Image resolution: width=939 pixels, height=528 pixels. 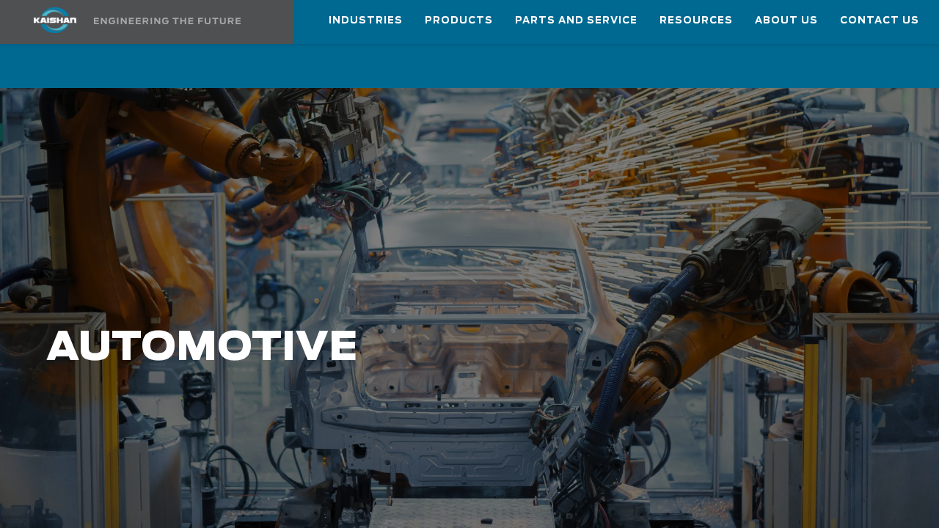 I want to click on span: Parts and Service, so click(x=576, y=21).